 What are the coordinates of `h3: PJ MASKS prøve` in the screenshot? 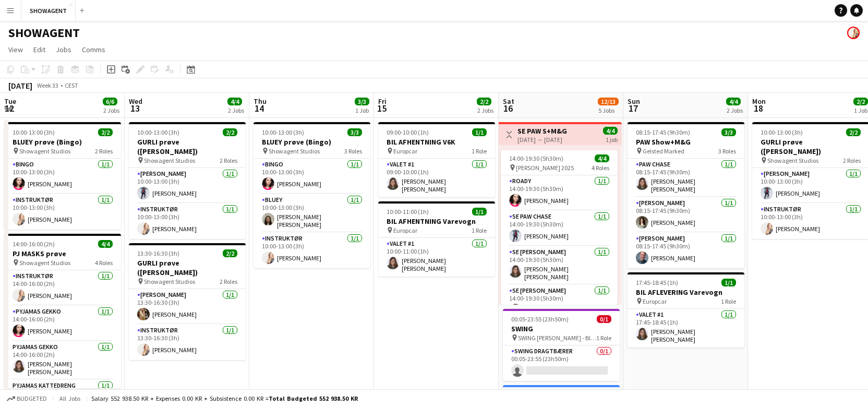 It's located at (62, 254).